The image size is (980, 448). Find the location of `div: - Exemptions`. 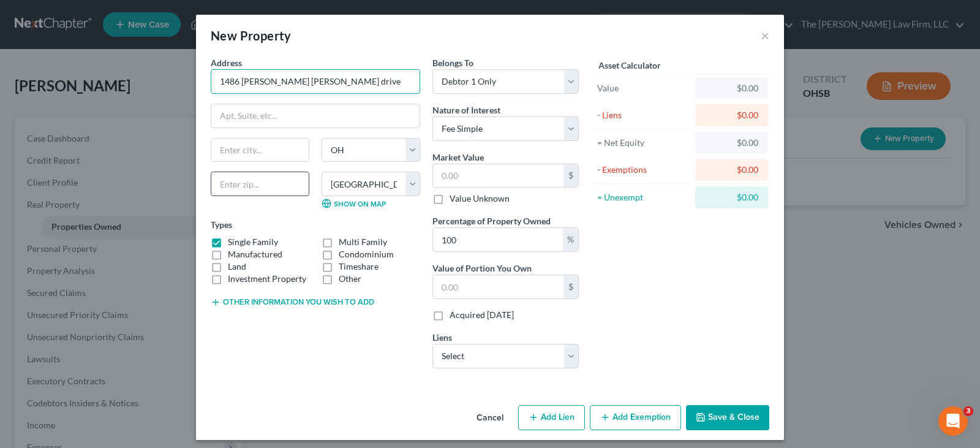

div: - Exemptions is located at coordinates (643, 170).